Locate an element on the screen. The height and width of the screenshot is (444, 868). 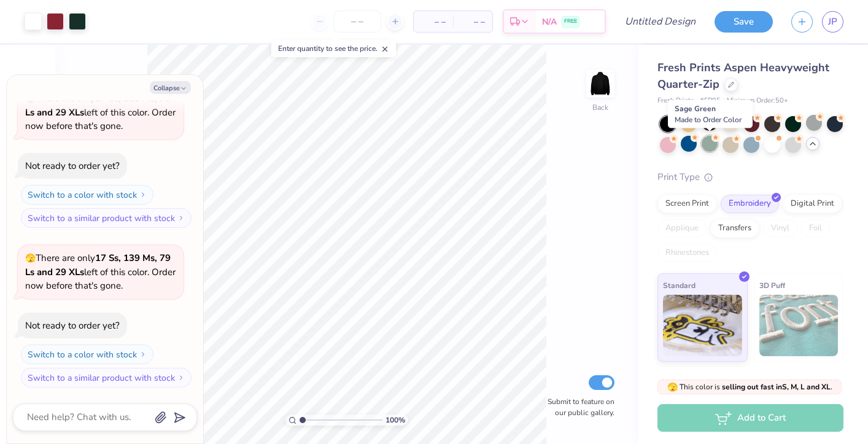
span: JP is located at coordinates (832, 21).